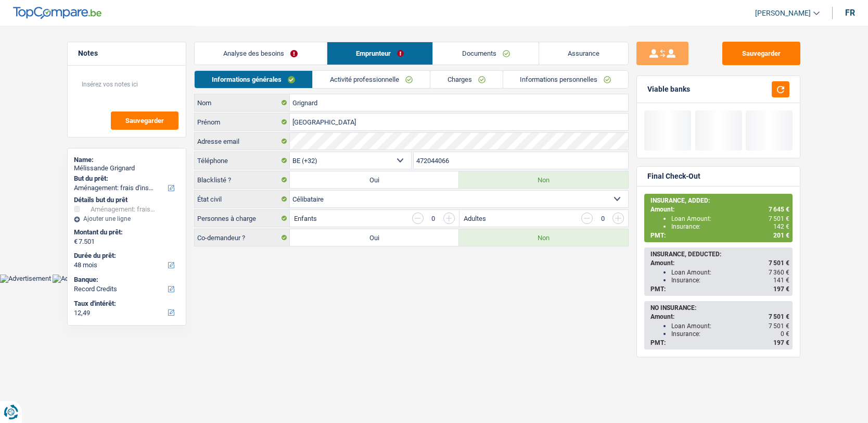 The image size is (868, 423). What do you see at coordinates (145, 120) in the screenshot?
I see `span: Sauvegarder` at bounding box center [145, 120].